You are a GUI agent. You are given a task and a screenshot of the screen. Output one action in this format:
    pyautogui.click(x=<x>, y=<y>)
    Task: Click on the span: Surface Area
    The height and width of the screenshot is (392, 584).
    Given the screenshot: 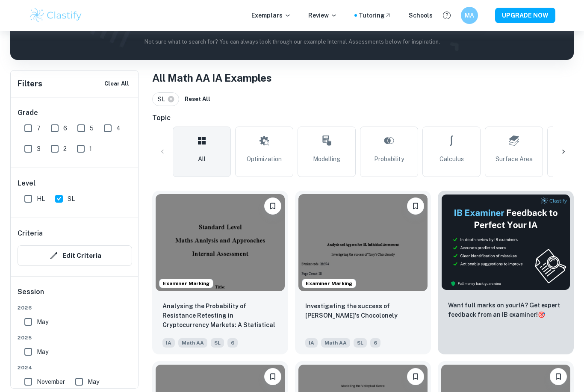 What is the action you would take?
    pyautogui.click(x=514, y=159)
    